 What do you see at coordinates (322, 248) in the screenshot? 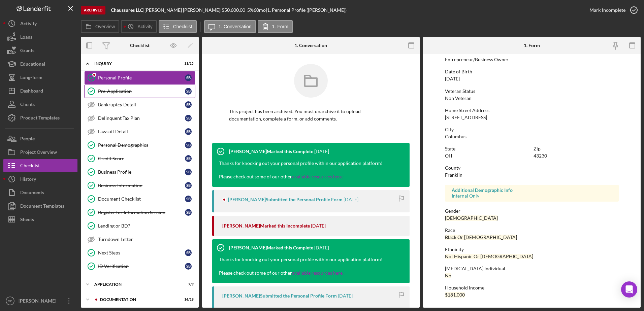
I see `time: 2024-10-07 14:54` at bounding box center [322, 248].